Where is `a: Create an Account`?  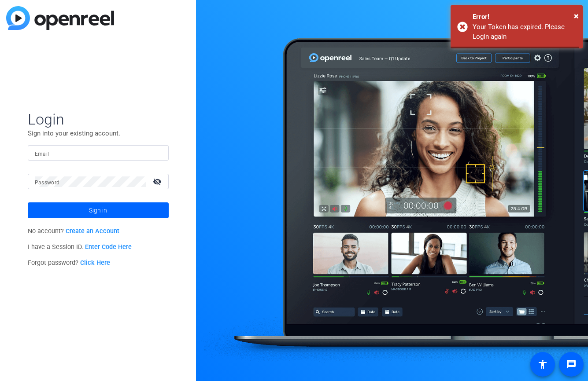
a: Create an Account is located at coordinates (92, 231).